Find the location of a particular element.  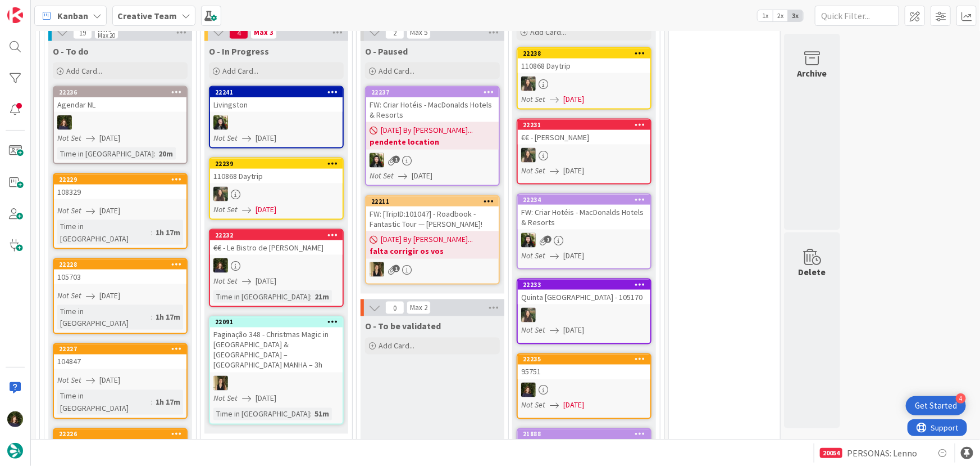

div: 22234 is located at coordinates (584, 200).